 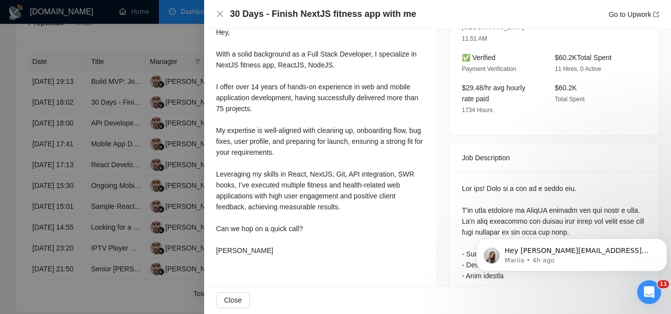 I want to click on span: Close, so click(x=233, y=300).